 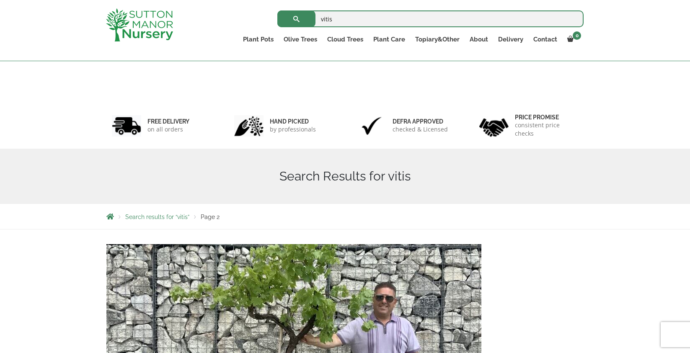 What do you see at coordinates (345, 176) in the screenshot?
I see `h1: Search Results for vitis` at bounding box center [345, 176].